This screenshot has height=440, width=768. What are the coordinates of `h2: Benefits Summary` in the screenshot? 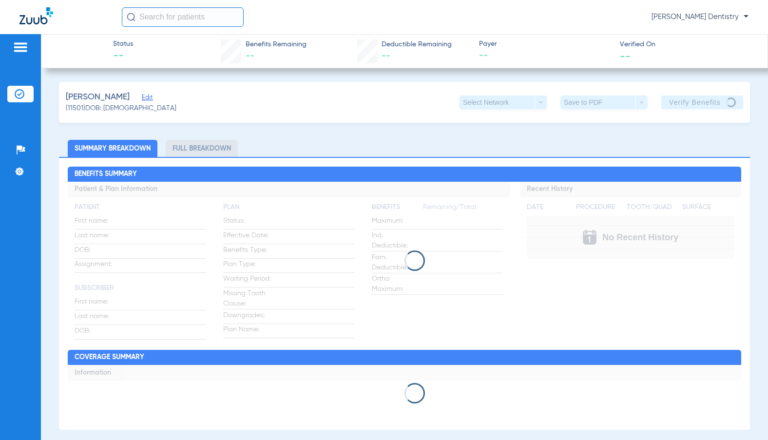 It's located at (404, 174).